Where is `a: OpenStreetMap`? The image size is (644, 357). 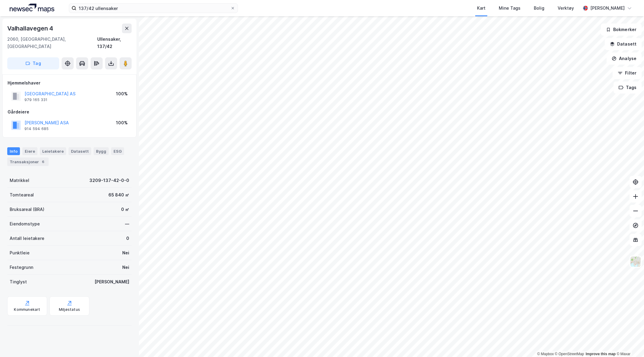 a: OpenStreetMap is located at coordinates (570, 354).